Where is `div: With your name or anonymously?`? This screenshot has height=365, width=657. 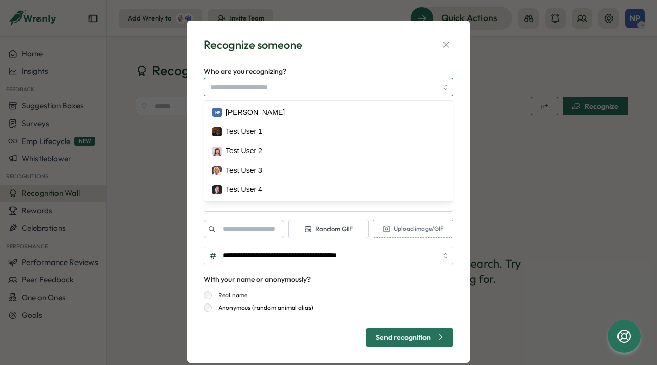
div: With your name or anonymously? is located at coordinates (257, 280).